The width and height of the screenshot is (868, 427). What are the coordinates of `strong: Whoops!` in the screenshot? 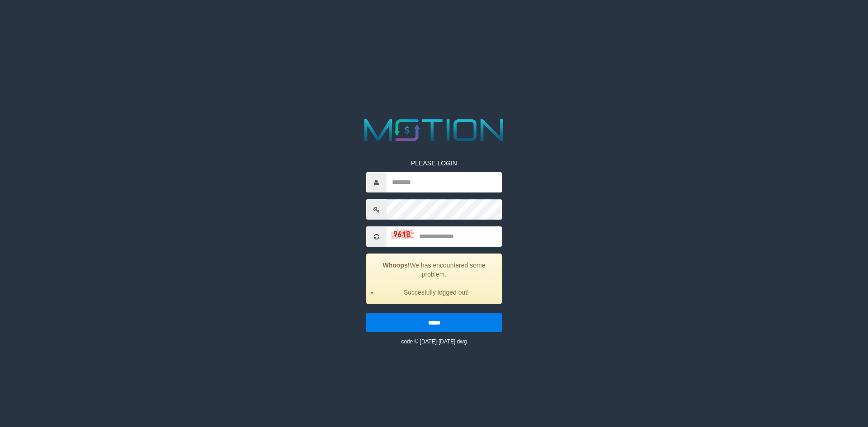 It's located at (397, 265).